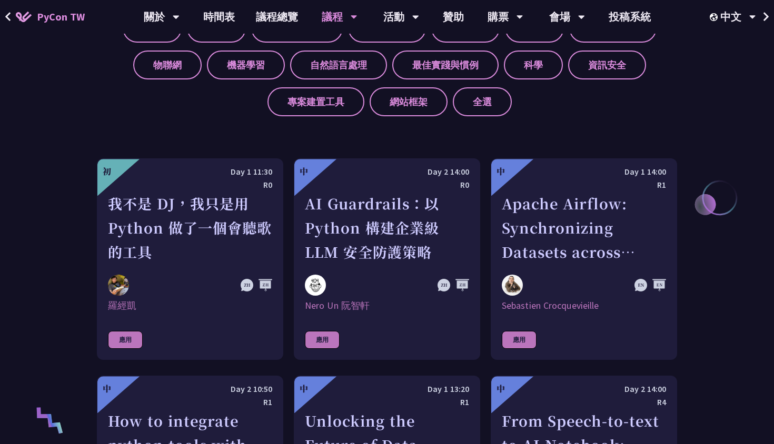  What do you see at coordinates (338, 65) in the screenshot?
I see `label: 自然語言處理` at bounding box center [338, 65].